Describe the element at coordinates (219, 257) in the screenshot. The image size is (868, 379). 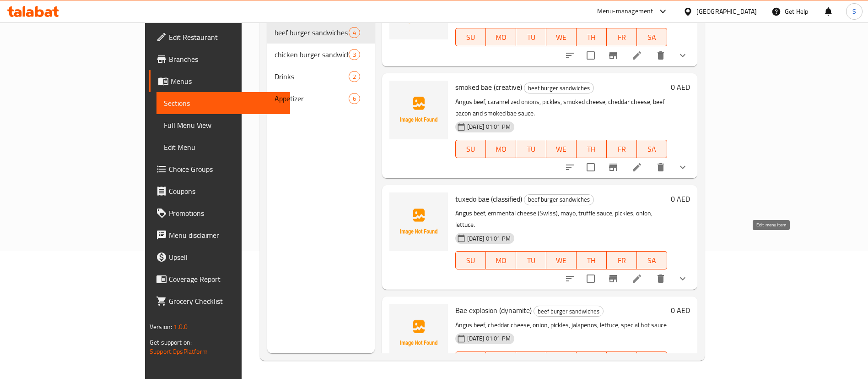
I see `a: Upsell` at that location.